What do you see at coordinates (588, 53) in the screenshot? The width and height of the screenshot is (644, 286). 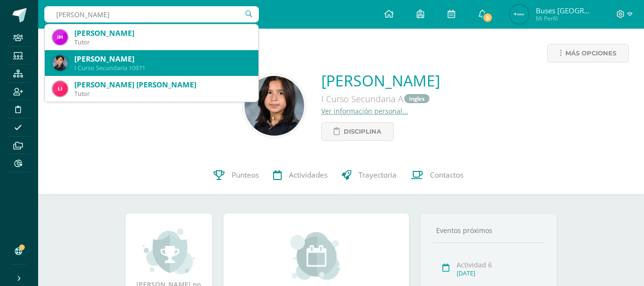 I see `a: Más opciones` at bounding box center [588, 53].